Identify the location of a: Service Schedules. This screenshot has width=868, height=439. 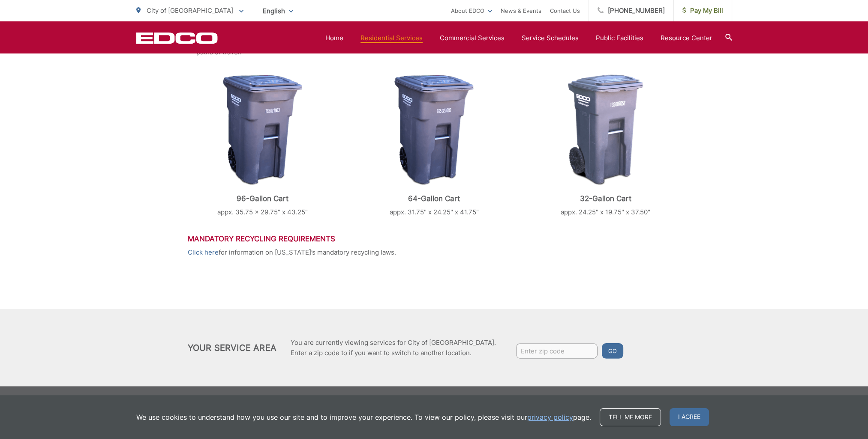
(550, 38).